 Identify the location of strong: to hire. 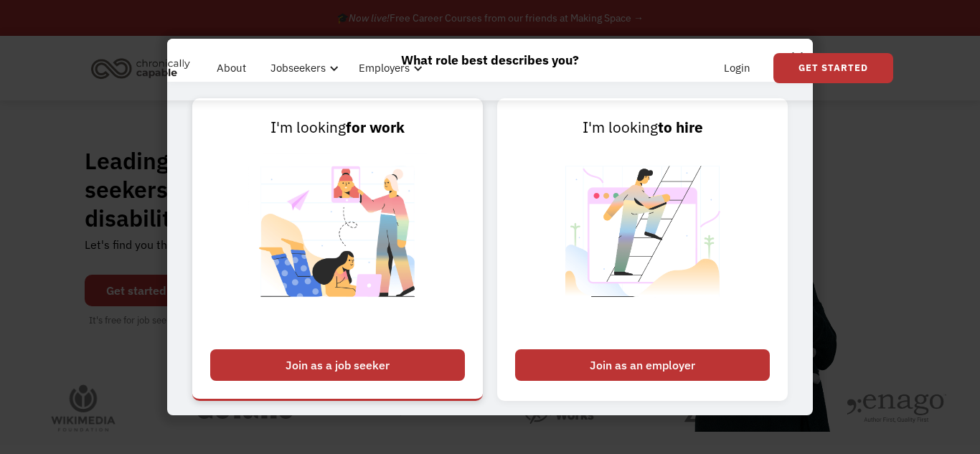
(680, 126).